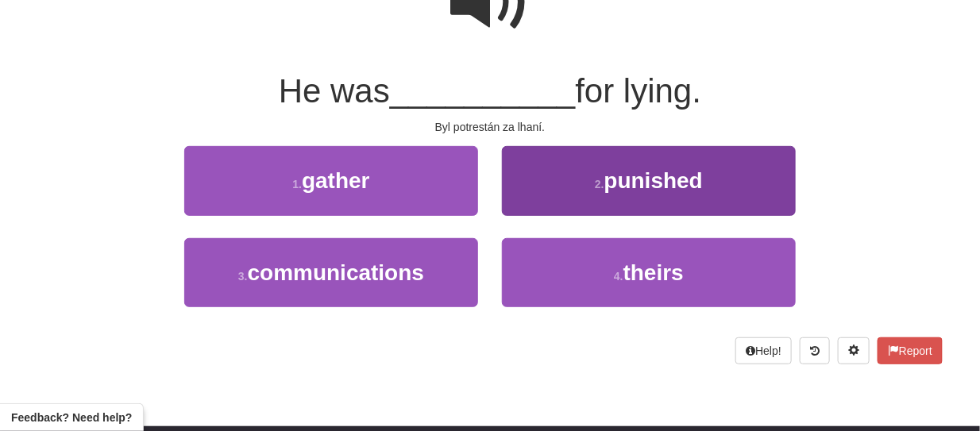  Describe the element at coordinates (653, 180) in the screenshot. I see `span: punished` at that location.